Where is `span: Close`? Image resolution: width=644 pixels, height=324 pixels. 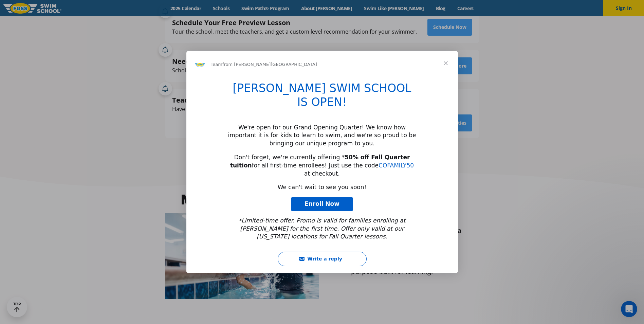
span: Close is located at coordinates (445, 63).